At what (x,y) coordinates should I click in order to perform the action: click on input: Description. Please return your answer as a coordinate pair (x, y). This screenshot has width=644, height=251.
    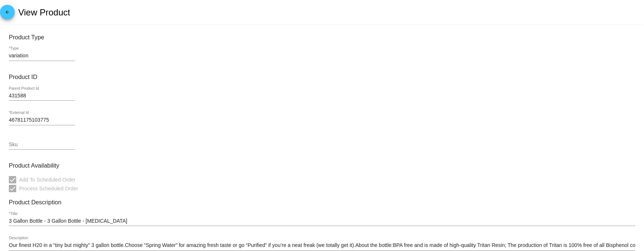
    Looking at the image, I should click on (322, 246).